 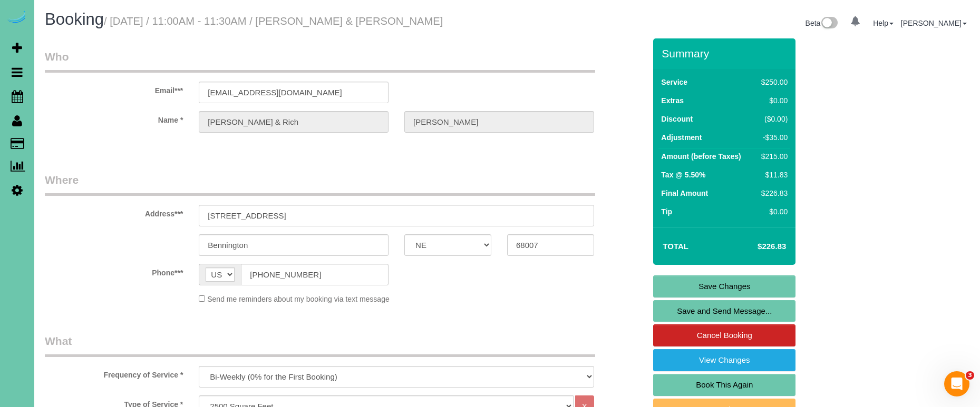 I want to click on label: Frequency of Service *, so click(x=114, y=373).